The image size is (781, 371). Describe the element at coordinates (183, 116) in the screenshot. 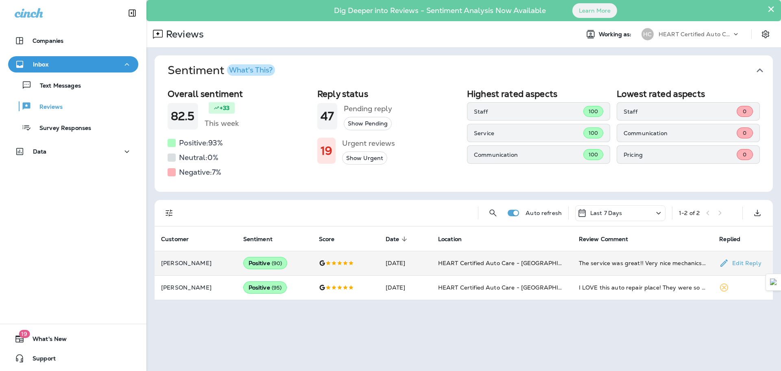

I see `h1: 82.5` at that location.